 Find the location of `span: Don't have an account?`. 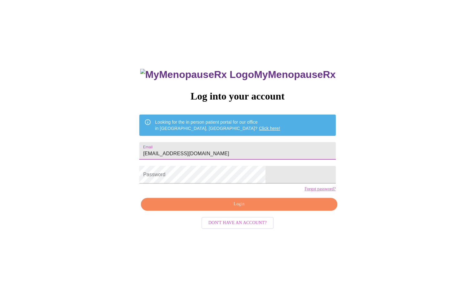

span: Don't have an account? is located at coordinates (238, 223).